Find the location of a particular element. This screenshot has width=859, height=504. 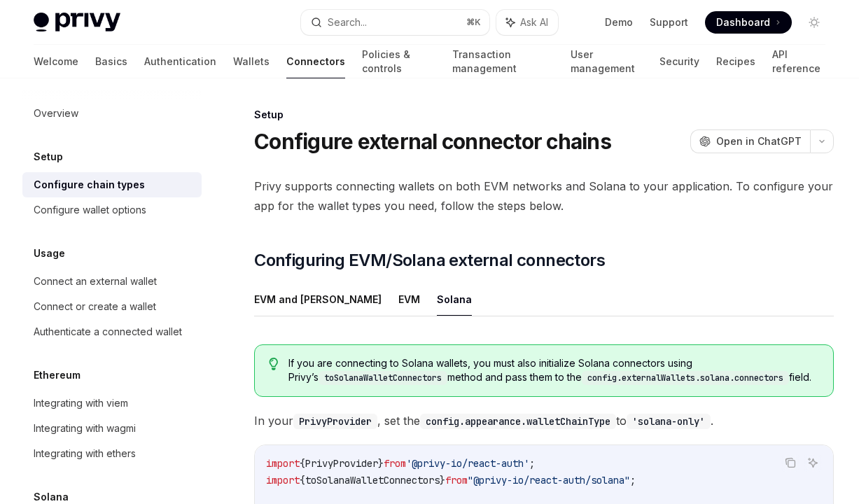

div: Connect an external wallet is located at coordinates (95, 281).